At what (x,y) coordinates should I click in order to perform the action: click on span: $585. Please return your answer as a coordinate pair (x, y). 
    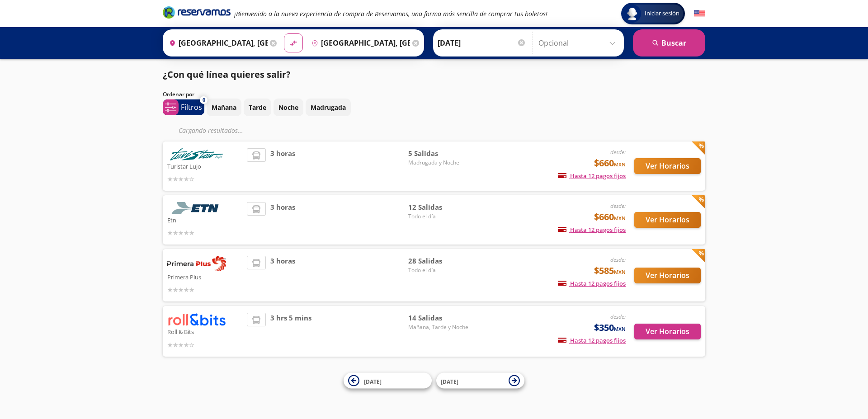
    Looking at the image, I should click on (610, 271).